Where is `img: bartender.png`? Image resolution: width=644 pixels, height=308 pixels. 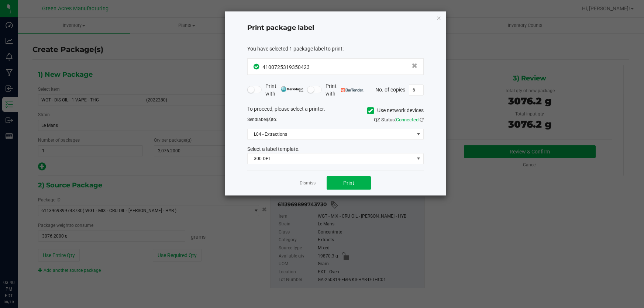
img: bartender.png is located at coordinates (352, 90).